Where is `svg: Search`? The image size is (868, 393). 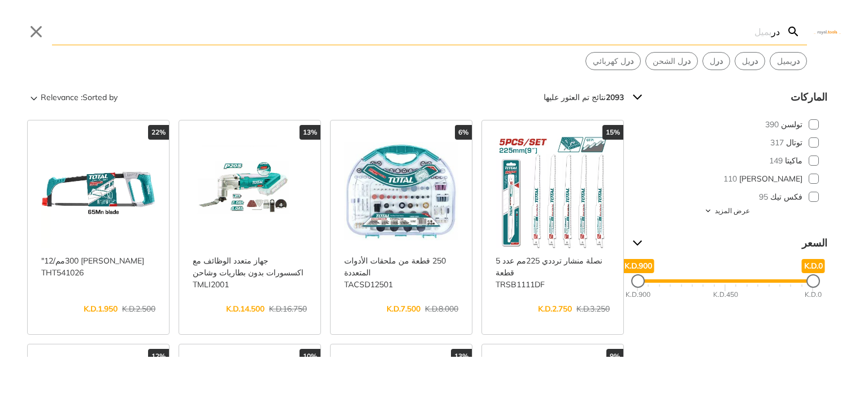 svg: Search is located at coordinates (794, 32).